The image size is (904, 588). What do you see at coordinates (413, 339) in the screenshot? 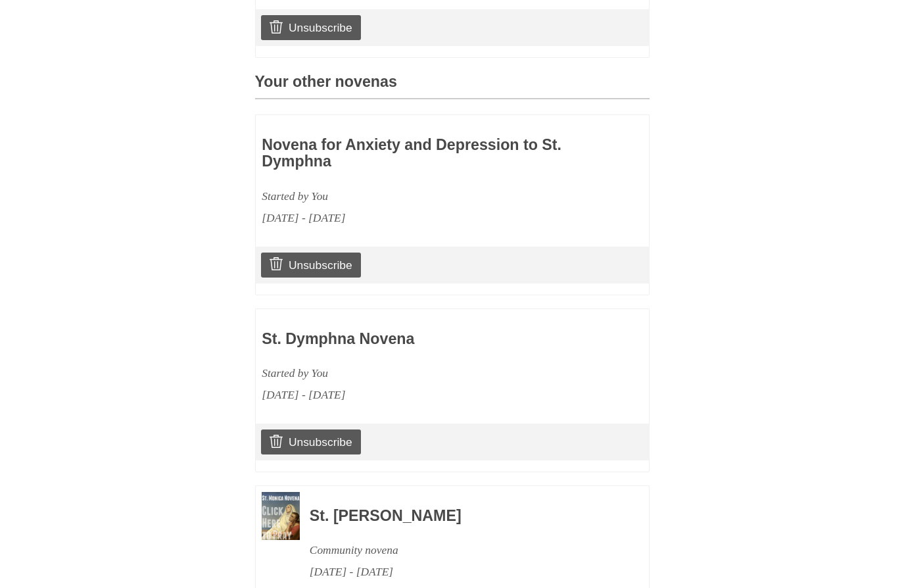
I see `h3: St. Dymphna Novena` at bounding box center [413, 339].